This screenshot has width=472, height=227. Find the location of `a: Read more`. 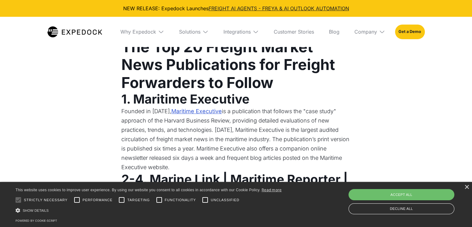

a: Read more is located at coordinates (272, 189).